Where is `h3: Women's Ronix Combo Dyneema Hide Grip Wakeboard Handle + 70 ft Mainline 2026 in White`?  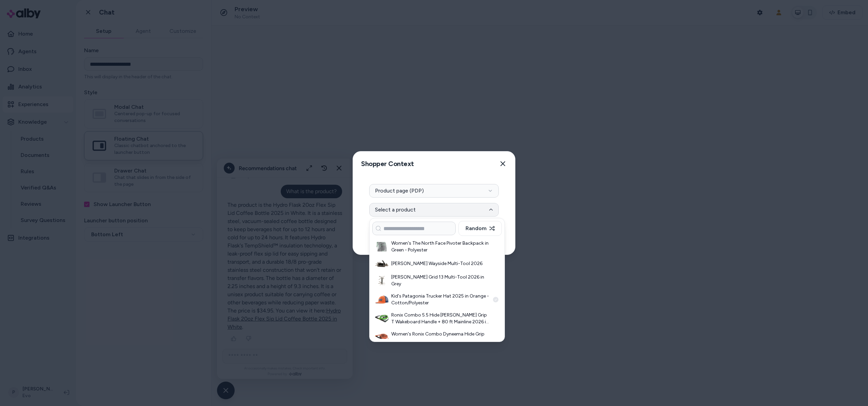
h3: Women's Ronix Combo Dyneema Hide Grip Wakeboard Handle + 70 ft Mainline 2026 in White is located at coordinates (440, 337).